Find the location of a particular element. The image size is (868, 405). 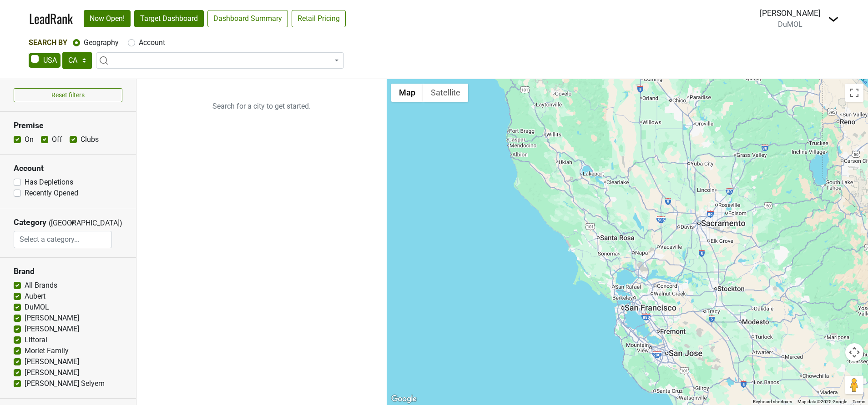

button: Drag Pegman onto the map to open Street View is located at coordinates (854, 385).